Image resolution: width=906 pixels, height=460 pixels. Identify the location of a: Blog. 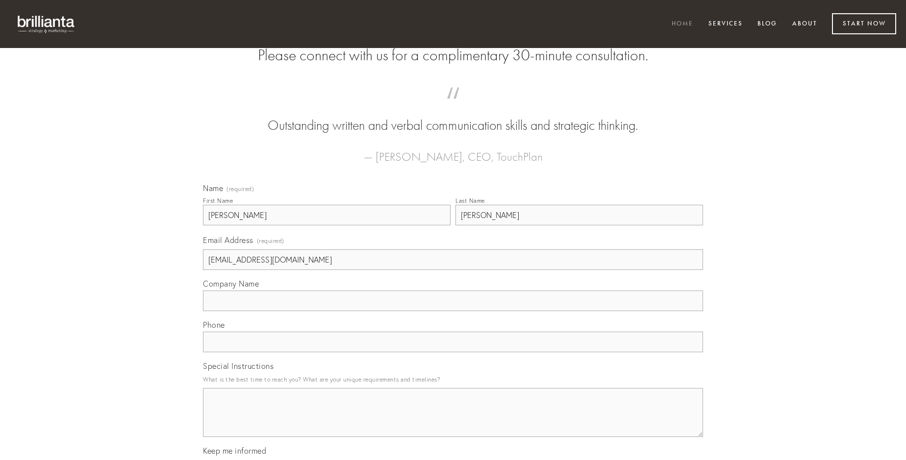
(767, 24).